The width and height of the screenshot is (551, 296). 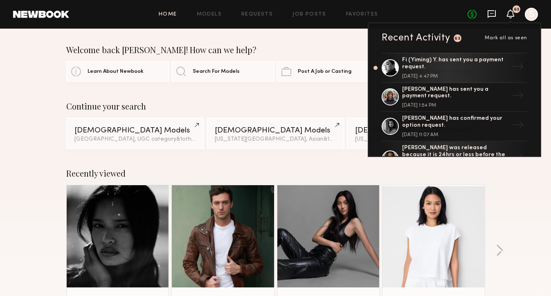 I want to click on a: Learn About Newbook, so click(x=118, y=72).